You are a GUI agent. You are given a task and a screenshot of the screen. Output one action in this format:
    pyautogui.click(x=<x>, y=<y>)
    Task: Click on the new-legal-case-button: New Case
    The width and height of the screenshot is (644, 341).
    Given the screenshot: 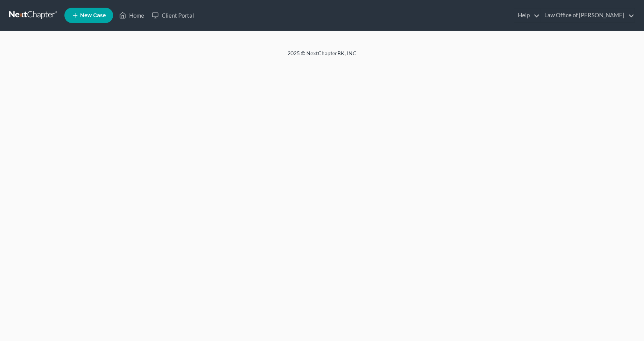 What is the action you would take?
    pyautogui.click(x=88, y=15)
    